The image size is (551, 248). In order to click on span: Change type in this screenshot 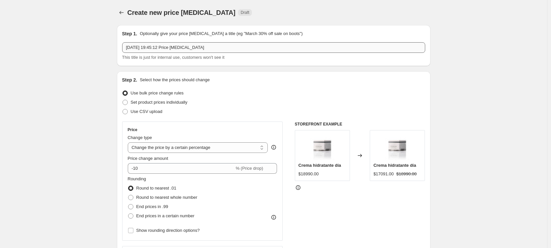, I will do `click(140, 137)`.